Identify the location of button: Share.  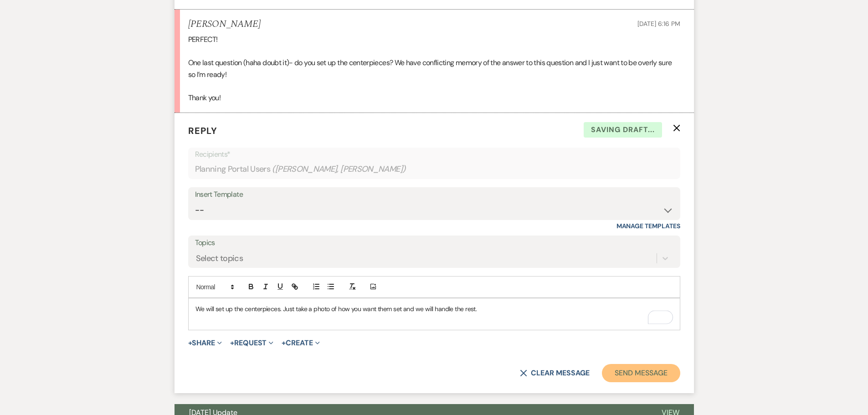
(205, 343).